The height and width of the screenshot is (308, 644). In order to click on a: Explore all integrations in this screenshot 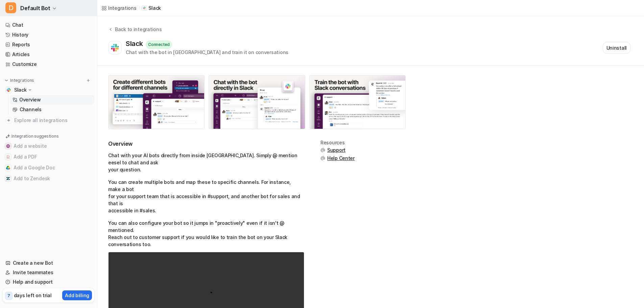, I will do `click(48, 120)`.